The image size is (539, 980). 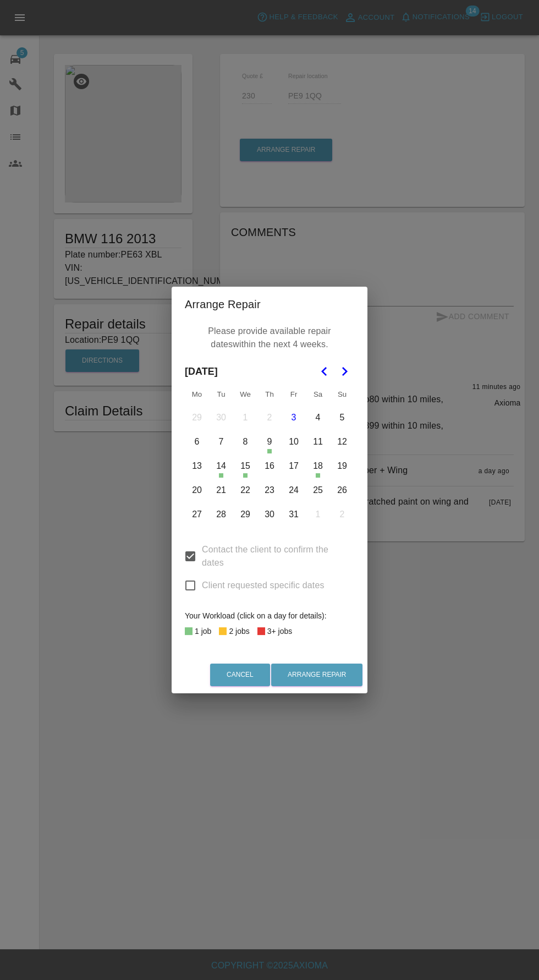 I want to click on button: Wednesday, October 22nd, 2025, so click(x=246, y=490).